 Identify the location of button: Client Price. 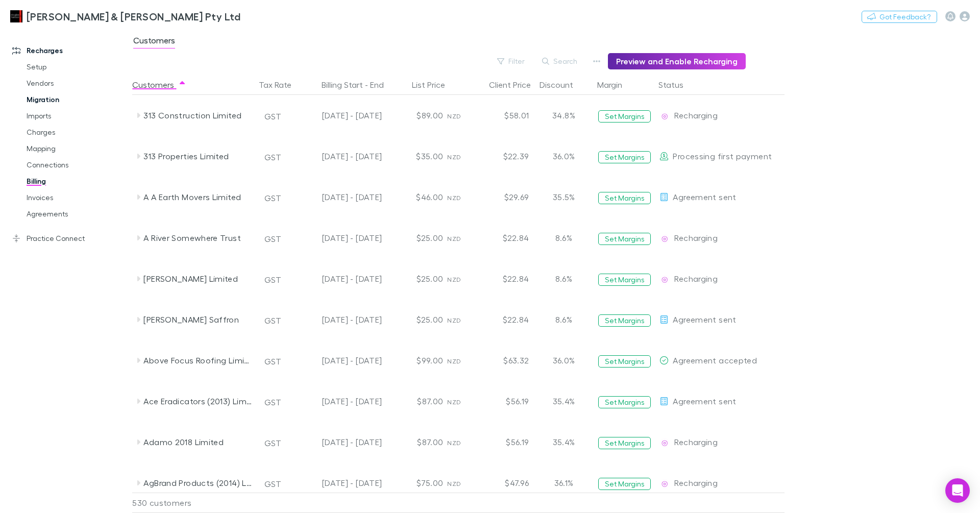
(516, 85).